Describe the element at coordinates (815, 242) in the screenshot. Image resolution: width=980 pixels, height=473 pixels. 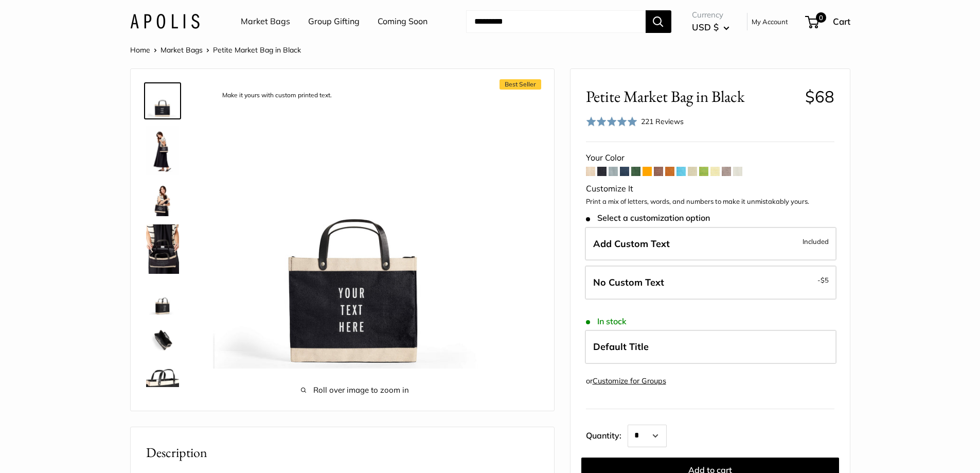
I see `span: Included` at that location.